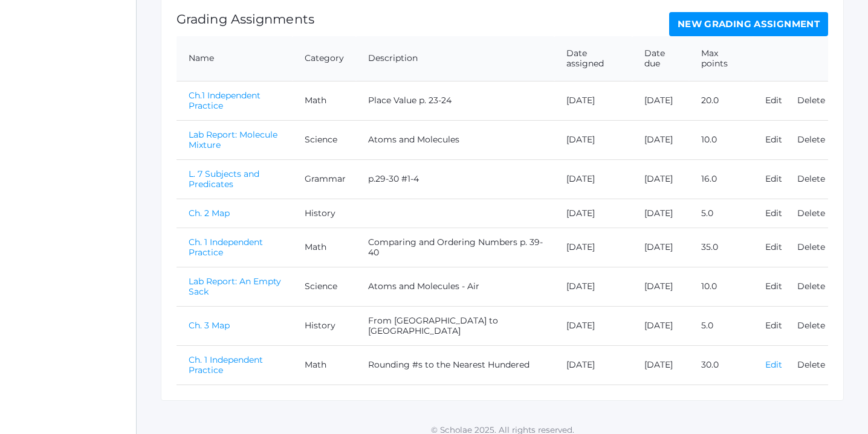  What do you see at coordinates (224, 178) in the screenshot?
I see `a: L. 7 Subjects and Predicates` at bounding box center [224, 178].